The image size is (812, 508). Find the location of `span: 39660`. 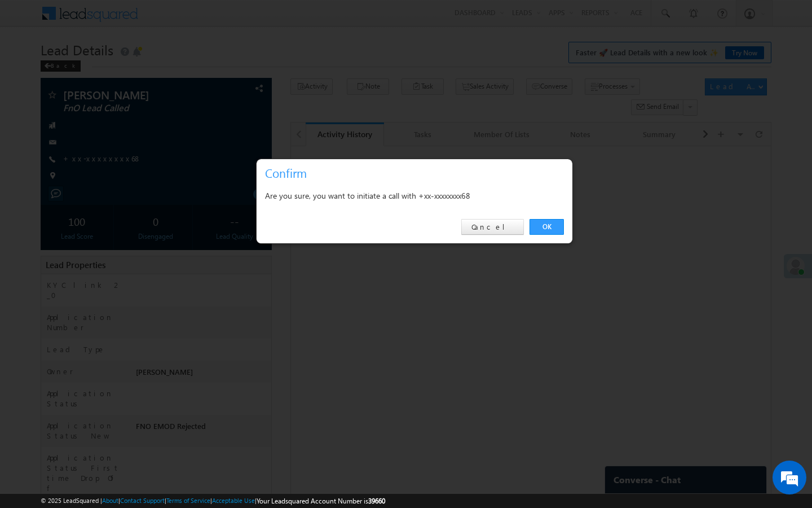

span: 39660 is located at coordinates (377, 500).